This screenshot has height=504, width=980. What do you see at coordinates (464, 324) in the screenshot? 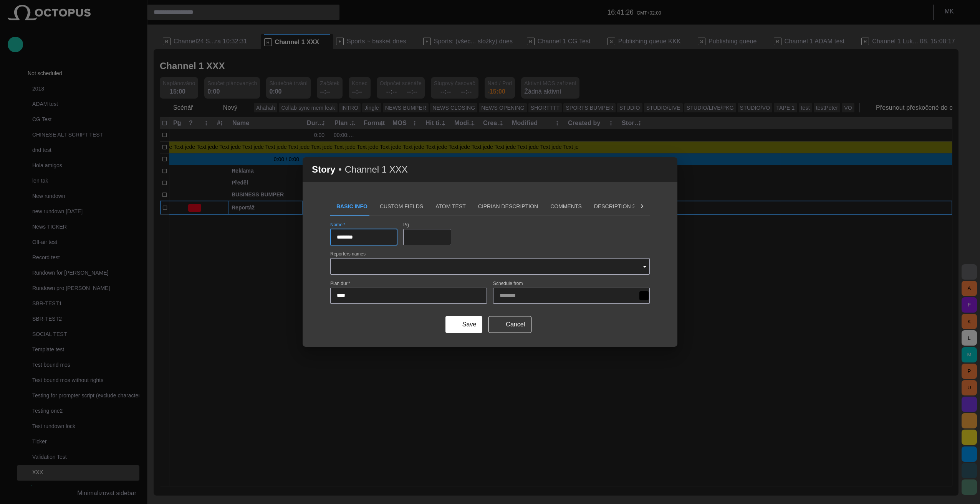
I see `button: Save` at bounding box center [464, 324].